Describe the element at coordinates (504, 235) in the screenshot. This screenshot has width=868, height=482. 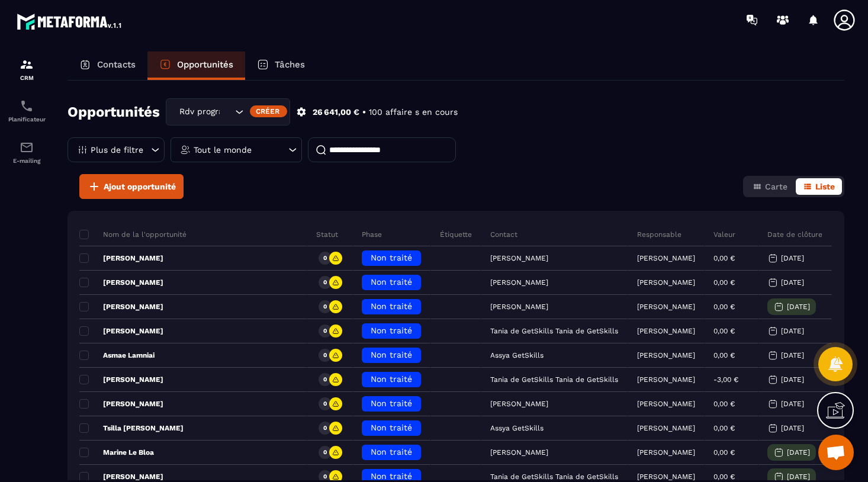
I see `p: Contact` at that location.